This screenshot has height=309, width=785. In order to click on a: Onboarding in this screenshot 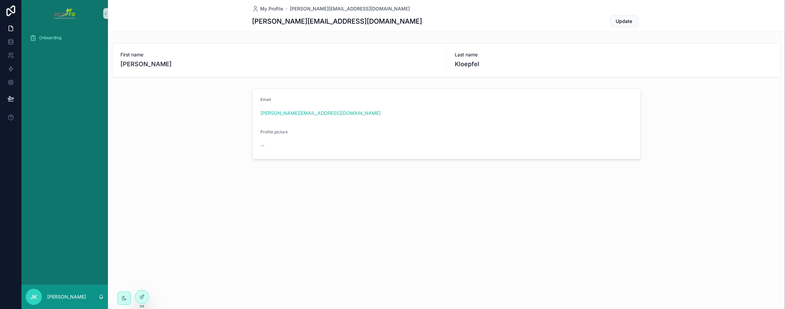, I will do `click(65, 38)`.